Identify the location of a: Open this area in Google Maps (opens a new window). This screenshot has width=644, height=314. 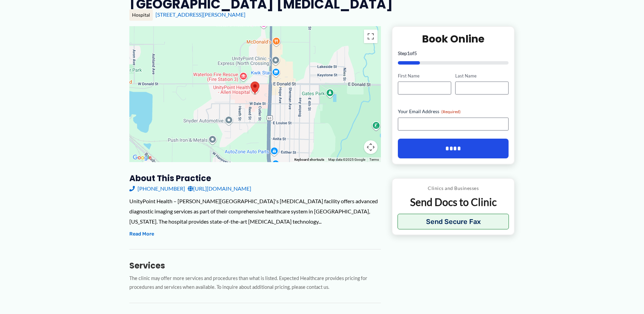
(142, 158).